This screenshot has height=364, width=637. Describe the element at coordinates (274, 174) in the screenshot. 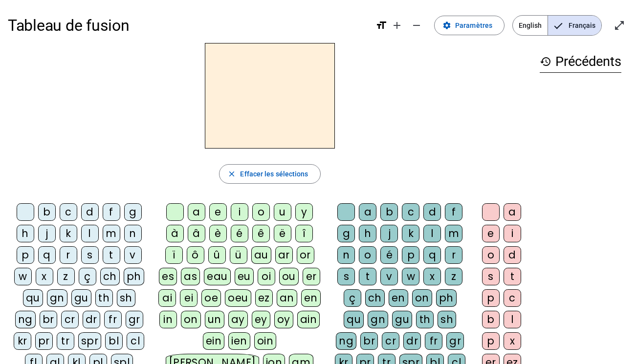

I see `span: Effacer les sélections` at that location.